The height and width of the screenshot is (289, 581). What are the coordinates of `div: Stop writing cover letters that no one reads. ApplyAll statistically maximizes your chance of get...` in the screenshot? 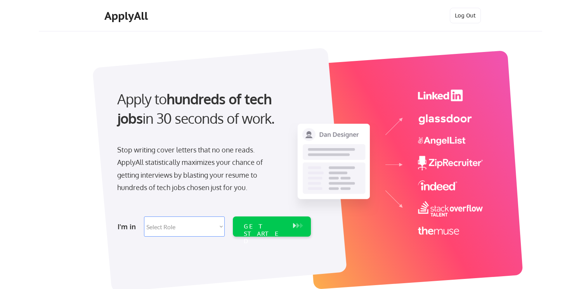 It's located at (197, 169).